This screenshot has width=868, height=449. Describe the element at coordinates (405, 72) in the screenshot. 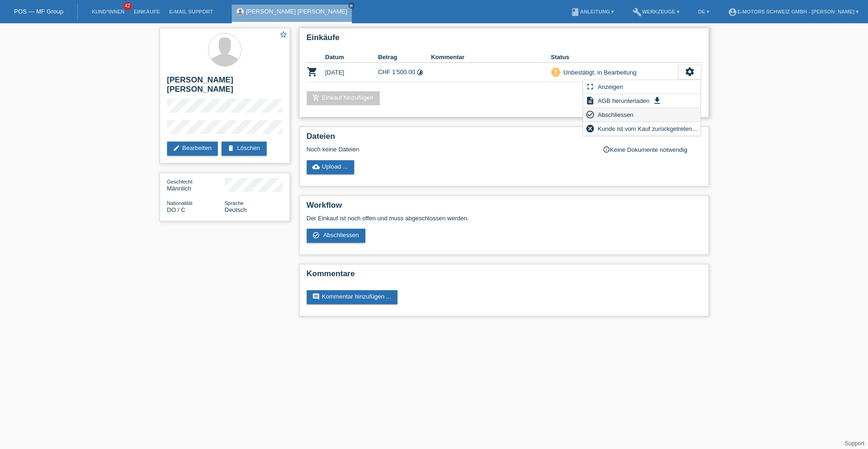

I see `td: CHF 1'500.00` at that location.